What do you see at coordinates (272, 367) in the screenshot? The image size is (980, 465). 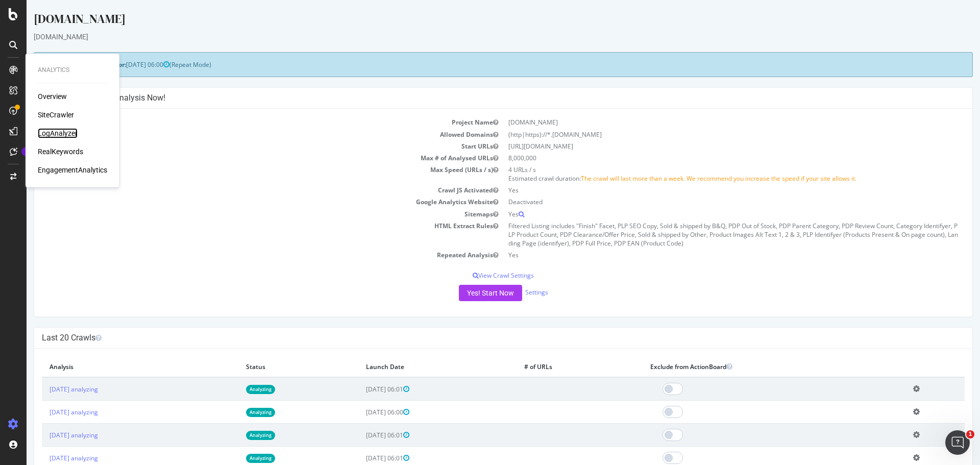 I see `th: Status` at bounding box center [272, 367].